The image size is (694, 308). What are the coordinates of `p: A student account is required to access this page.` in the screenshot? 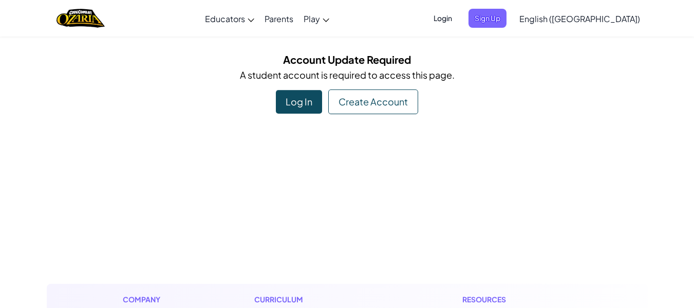 It's located at (347, 75).